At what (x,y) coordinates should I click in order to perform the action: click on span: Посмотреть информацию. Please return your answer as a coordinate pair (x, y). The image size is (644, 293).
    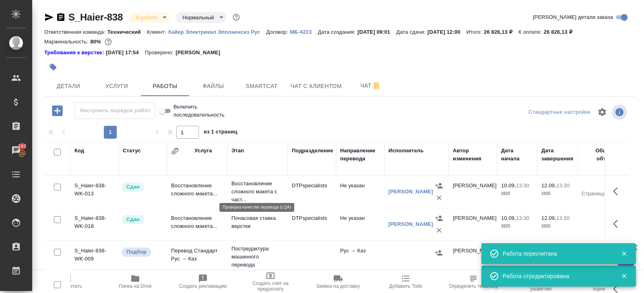
    Looking at the image, I should click on (621, 112).